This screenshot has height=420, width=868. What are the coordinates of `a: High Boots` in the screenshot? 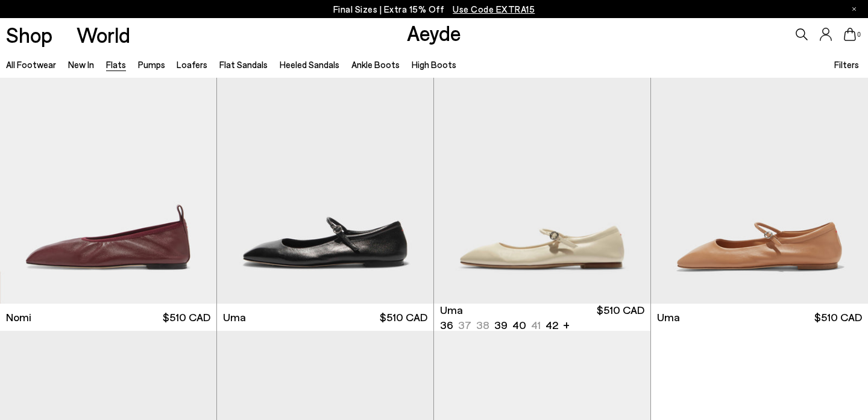 It's located at (434, 64).